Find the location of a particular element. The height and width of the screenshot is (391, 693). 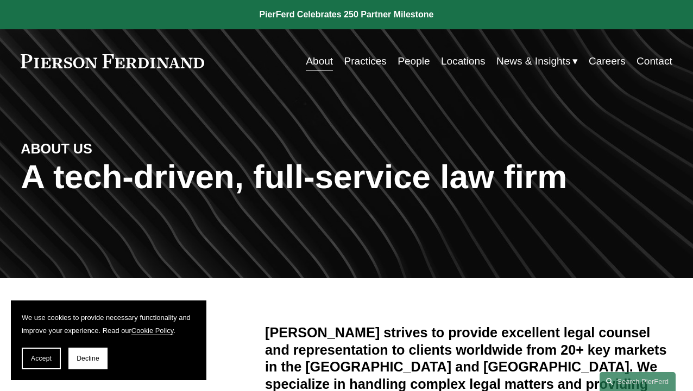

h1: A tech-driven, full-service law firm is located at coordinates (346, 177).